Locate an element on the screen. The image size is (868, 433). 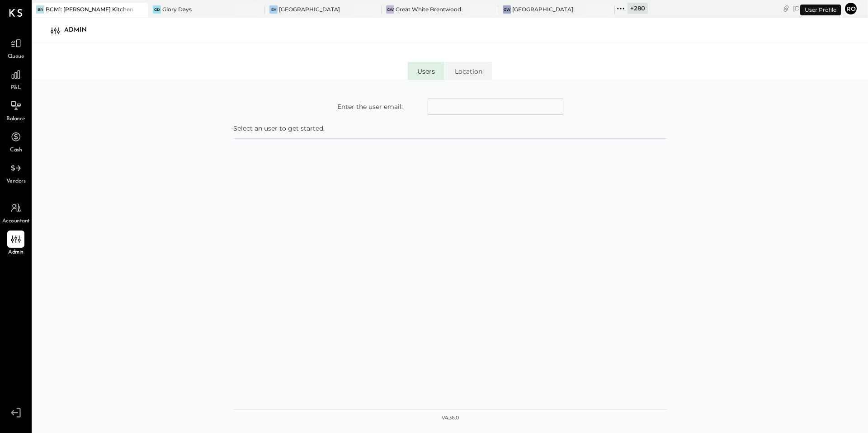
a: Queue is located at coordinates (16, 48).